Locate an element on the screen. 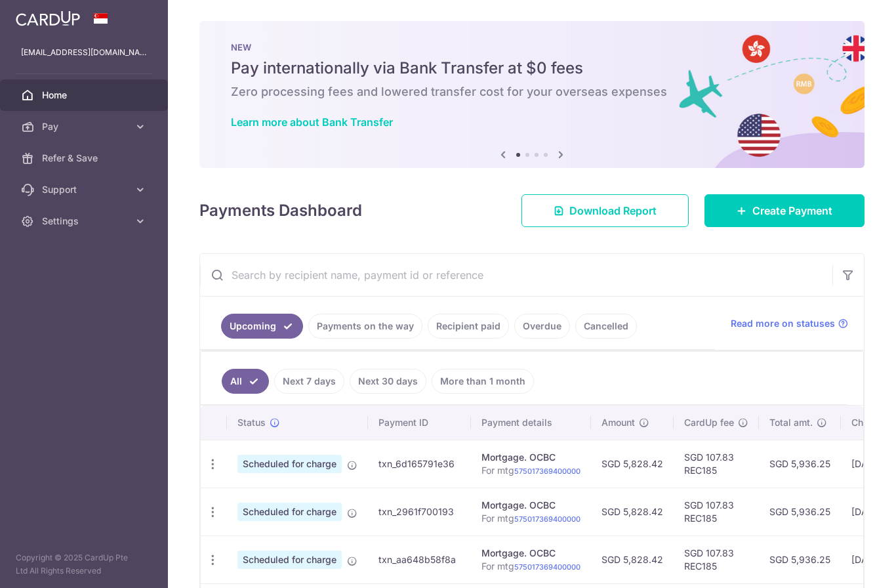  p: NEW is located at coordinates (532, 47).